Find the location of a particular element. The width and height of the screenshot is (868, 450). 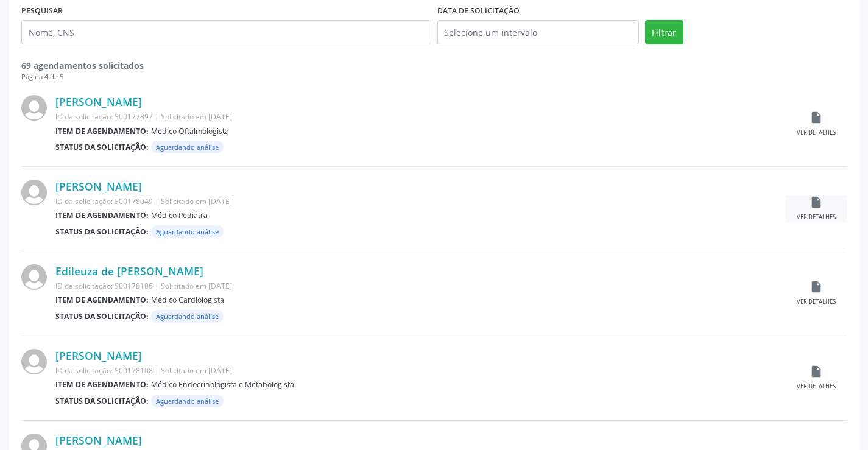

span: ID da solicitação: S00178106 | is located at coordinates (107, 286).